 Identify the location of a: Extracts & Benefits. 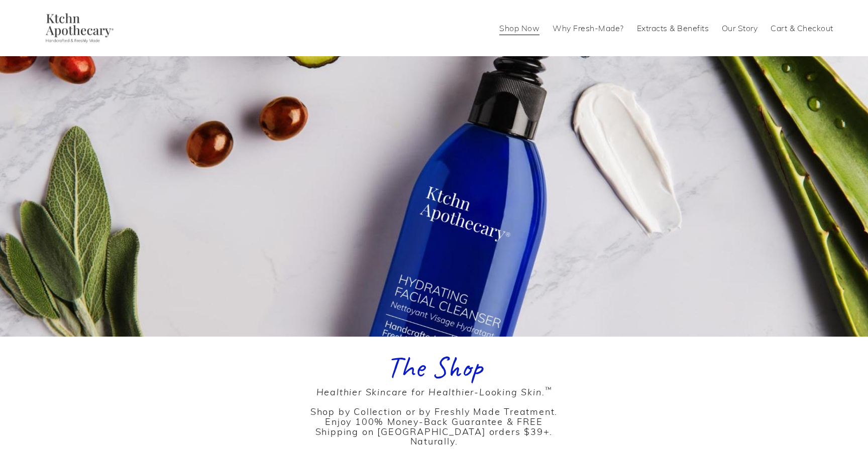
(673, 28).